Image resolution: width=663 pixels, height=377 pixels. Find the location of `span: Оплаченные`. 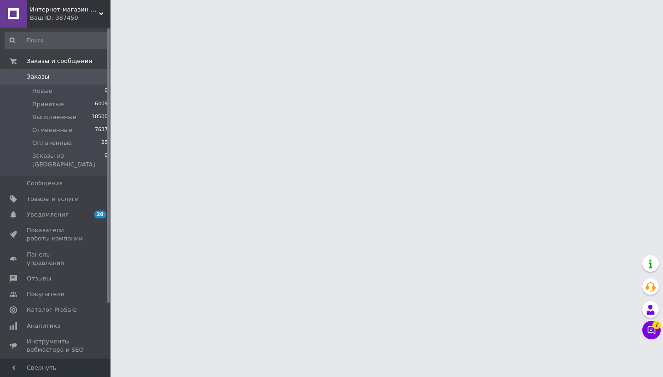

span: Оплаченные is located at coordinates (52, 143).